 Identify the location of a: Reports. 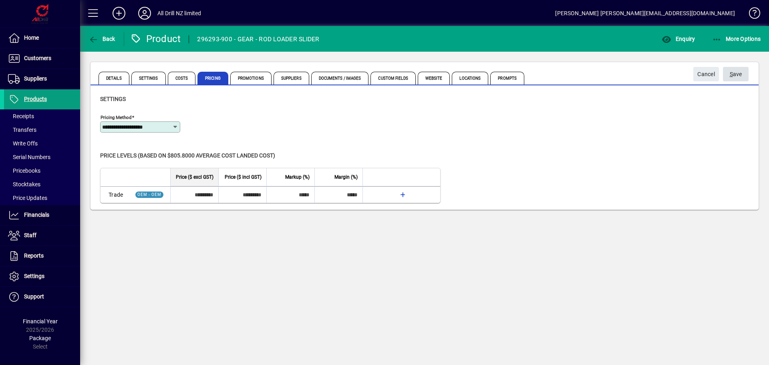
(42, 256).